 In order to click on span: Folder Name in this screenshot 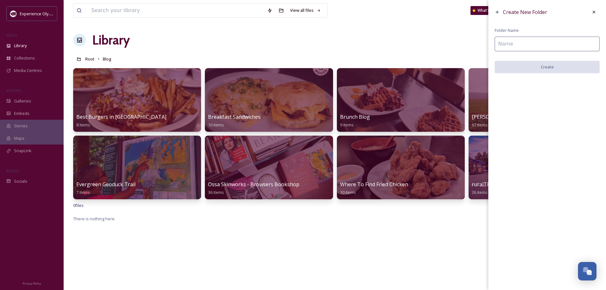, I will do `click(507, 30)`.